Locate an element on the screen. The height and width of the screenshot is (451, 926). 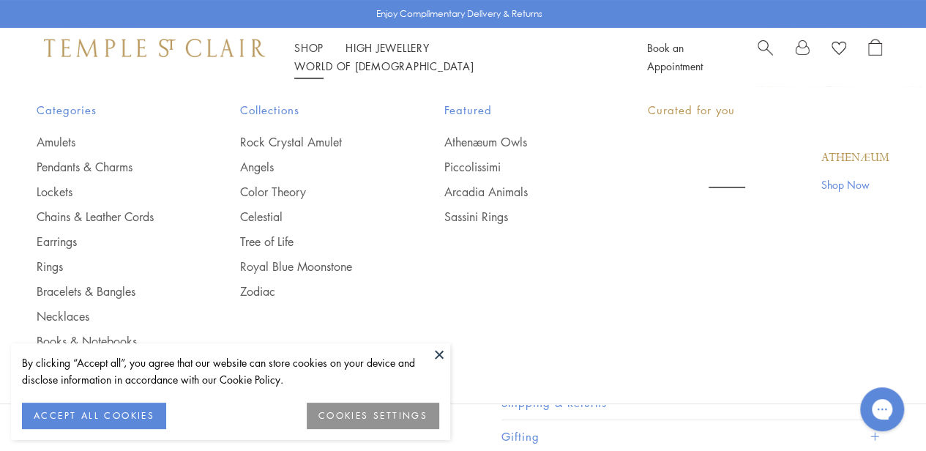
a: Arcadia Animals is located at coordinates (517, 192).